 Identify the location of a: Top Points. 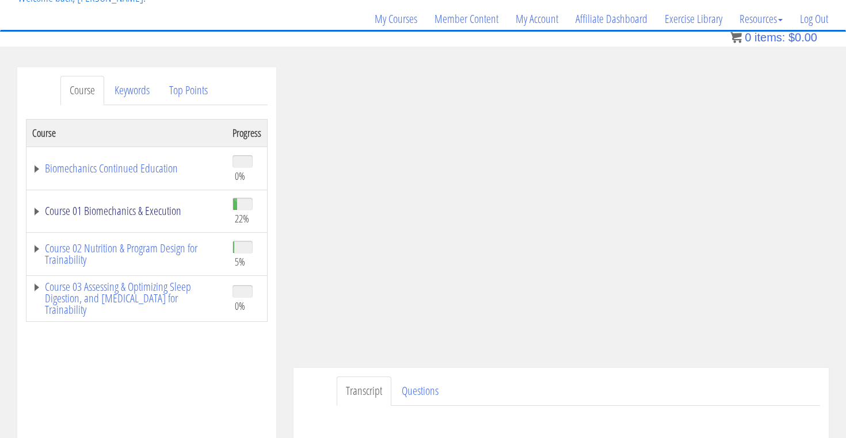
(188, 90).